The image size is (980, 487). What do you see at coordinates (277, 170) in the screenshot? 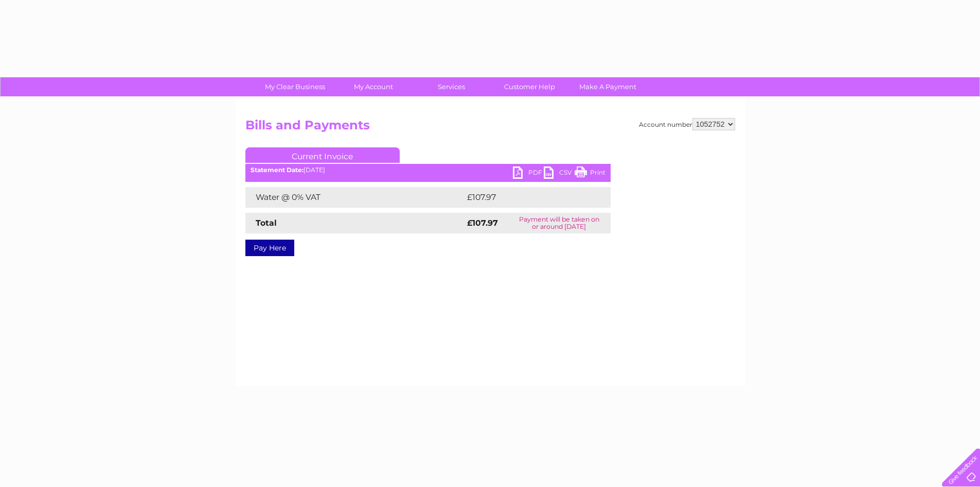
I see `b: Statement Date:` at bounding box center [277, 170].